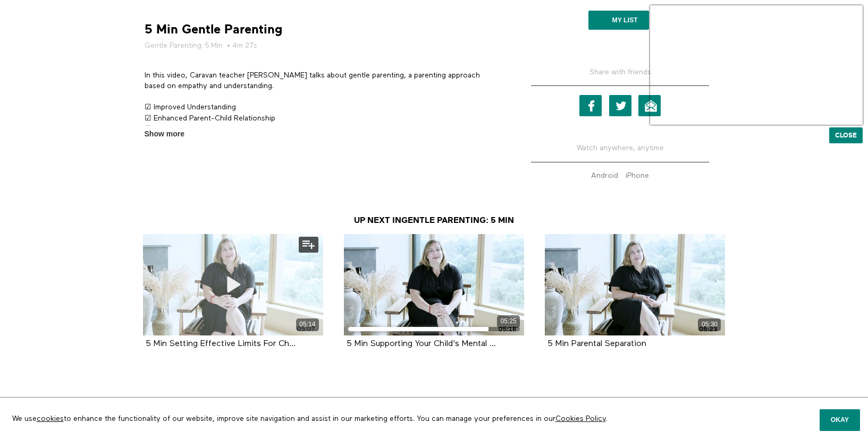  What do you see at coordinates (597, 343) in the screenshot?
I see `a: 5 Min Parental Separation` at bounding box center [597, 343].